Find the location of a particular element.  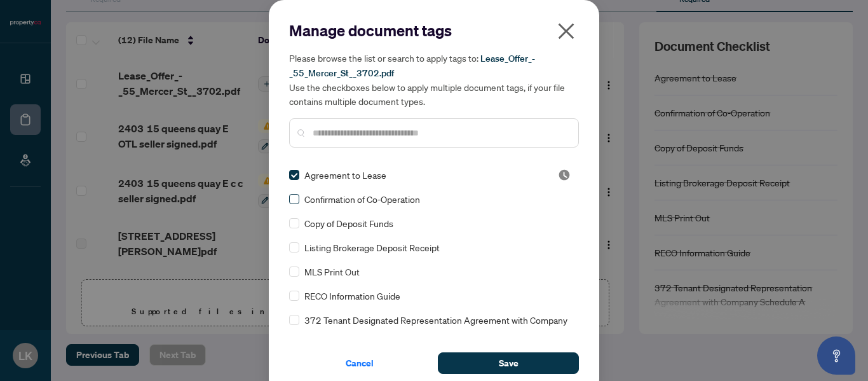

span: Cancel is located at coordinates (360, 363).